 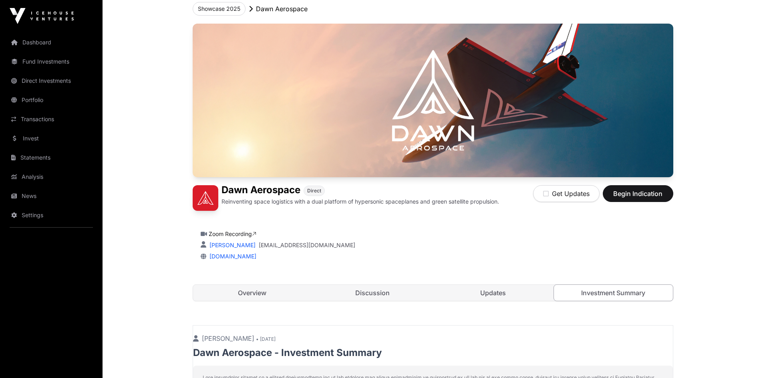 I want to click on button: Get Updates, so click(x=566, y=194).